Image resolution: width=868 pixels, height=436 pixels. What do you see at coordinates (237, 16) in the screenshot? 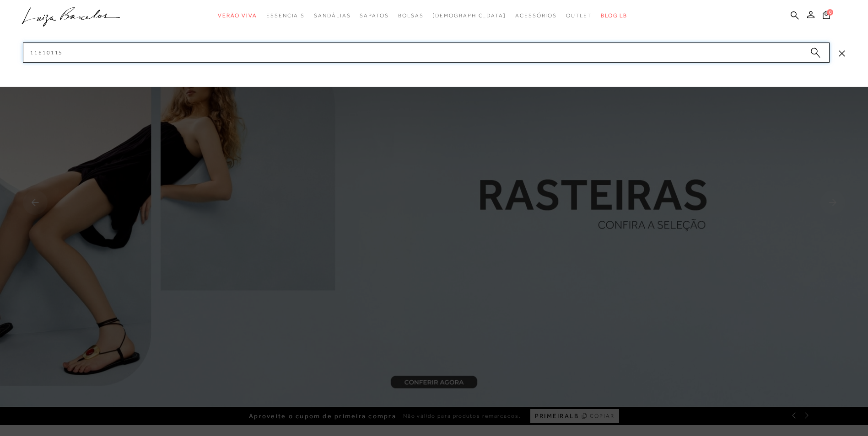
I see `span: Verão Viva` at bounding box center [237, 16].